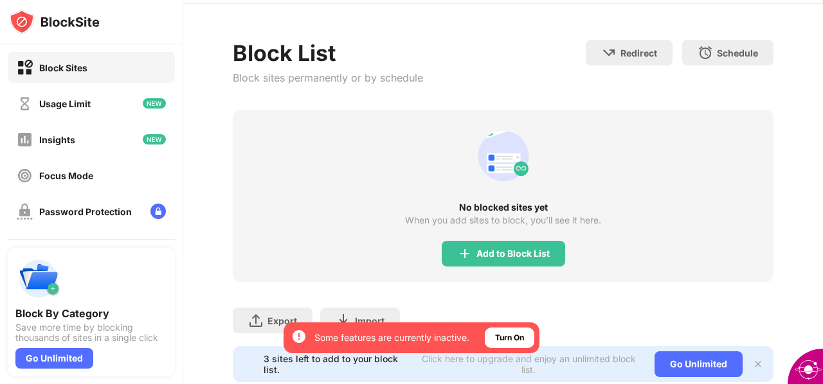 This screenshot has width=823, height=384. What do you see at coordinates (299, 337) in the screenshot?
I see `img: error-circle-white.svg` at bounding box center [299, 337].